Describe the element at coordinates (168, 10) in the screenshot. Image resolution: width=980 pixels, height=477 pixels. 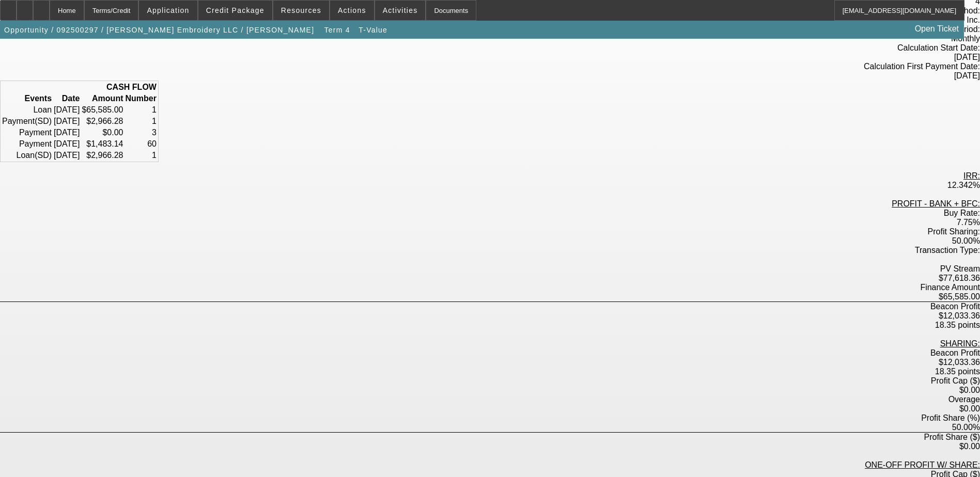
I see `span: Application` at that location.